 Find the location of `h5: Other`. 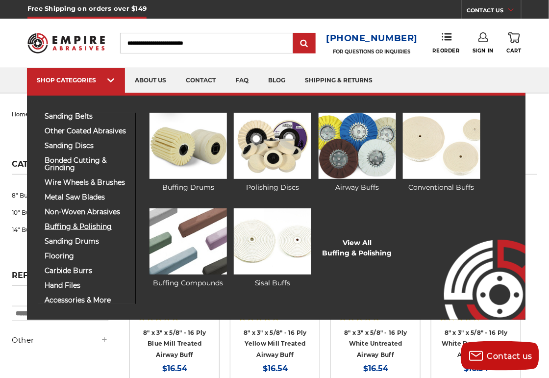

h5: Other is located at coordinates (60, 340).